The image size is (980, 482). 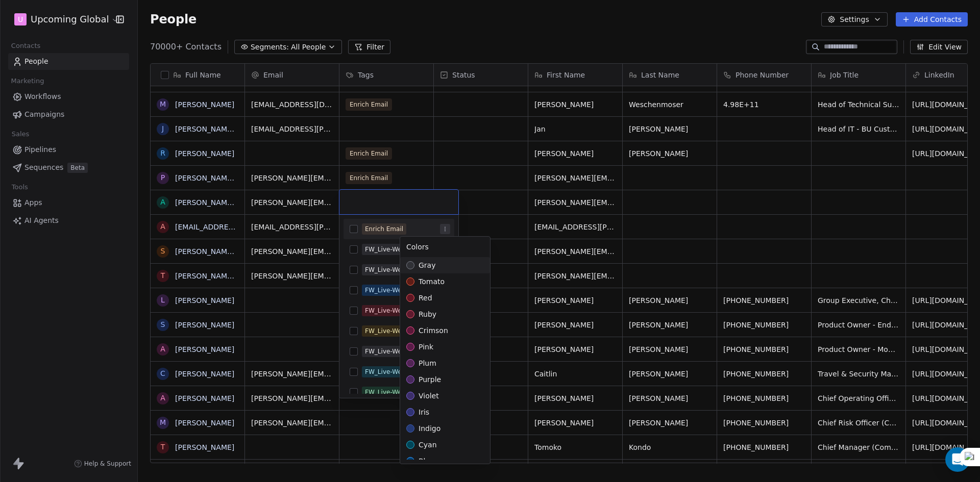 What do you see at coordinates (427, 363) in the screenshot?
I see `span: plum` at bounding box center [427, 363].